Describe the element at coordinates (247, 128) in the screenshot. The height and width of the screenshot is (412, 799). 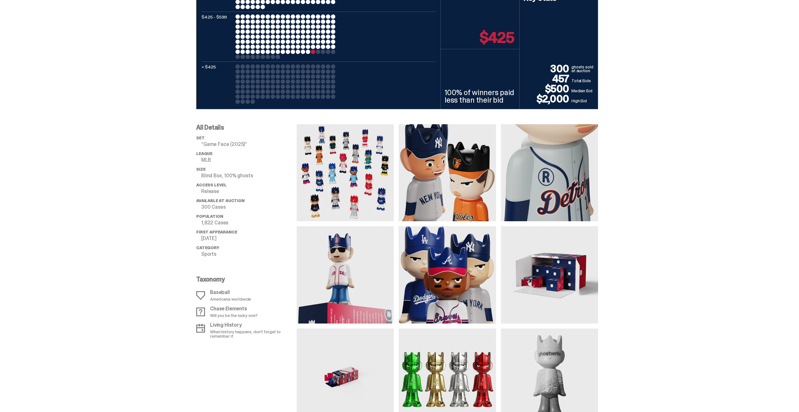
I see `p: All Details` at that location.